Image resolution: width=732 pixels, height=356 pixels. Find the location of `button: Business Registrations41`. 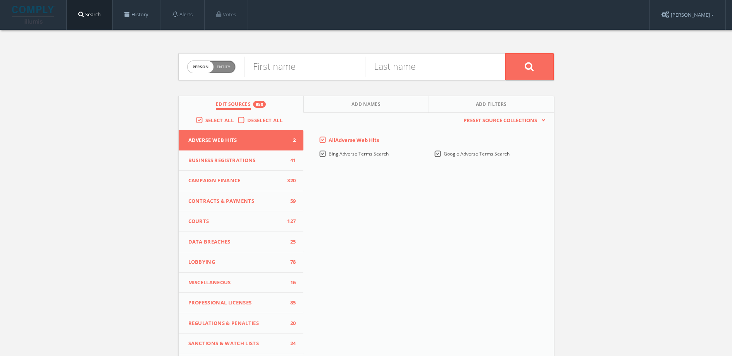

button: Business Registrations41 is located at coordinates (241, 160).